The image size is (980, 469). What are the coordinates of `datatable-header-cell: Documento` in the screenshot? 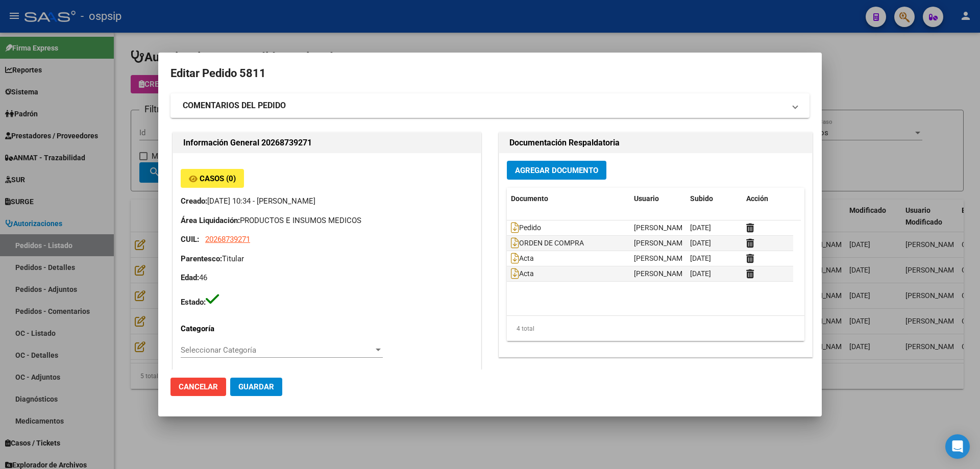 It's located at (568, 199).